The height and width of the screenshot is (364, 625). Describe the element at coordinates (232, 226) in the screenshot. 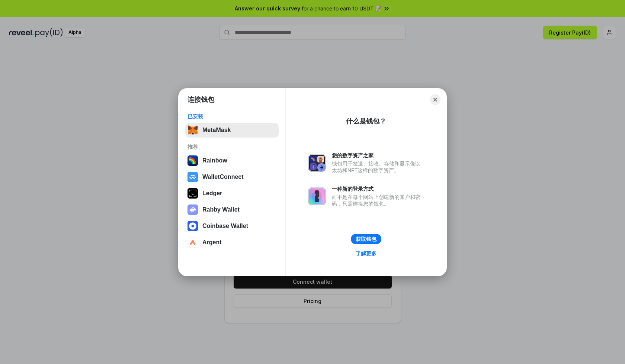

I see `button: Coinbase Wallet` at that location.